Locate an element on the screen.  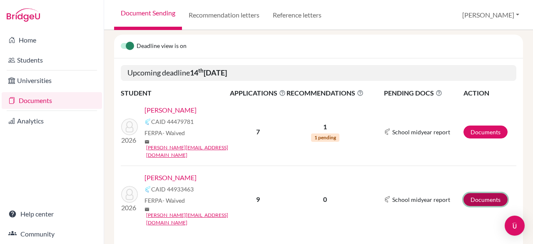
a: Home is located at coordinates (52, 40).